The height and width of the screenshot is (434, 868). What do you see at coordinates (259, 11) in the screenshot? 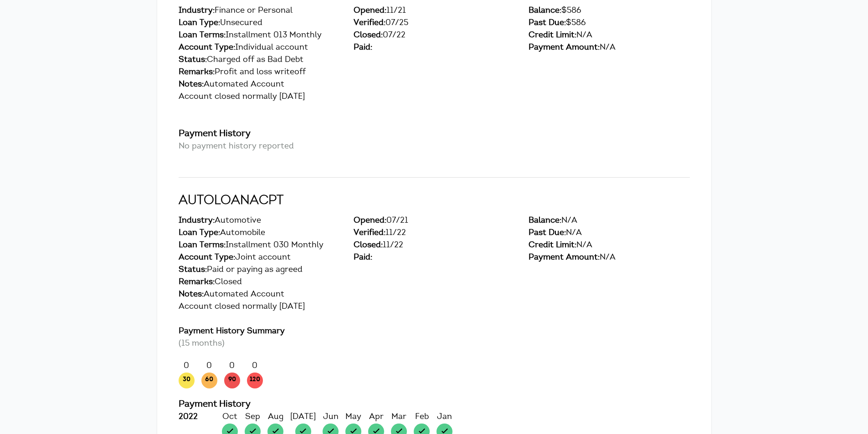
I see `div: Finance or Personal` at bounding box center [259, 11].